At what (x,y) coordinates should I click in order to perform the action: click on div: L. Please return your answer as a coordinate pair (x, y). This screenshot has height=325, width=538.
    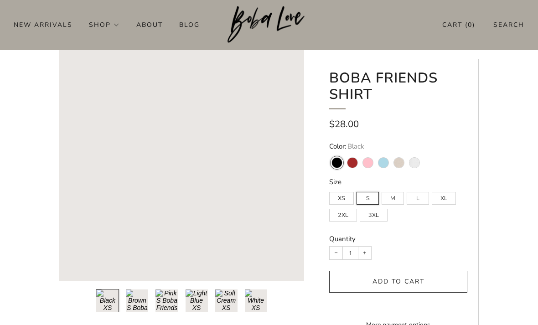
    Looking at the image, I should click on (419, 196).